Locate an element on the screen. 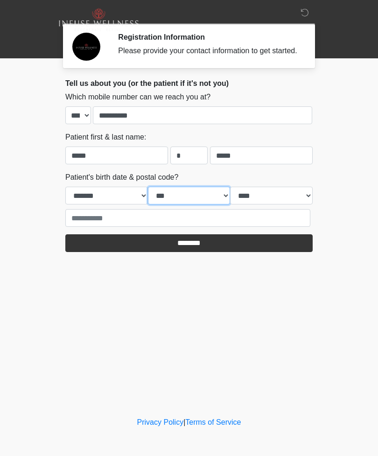  img: Infuse Wellness Logo is located at coordinates (97, 20).